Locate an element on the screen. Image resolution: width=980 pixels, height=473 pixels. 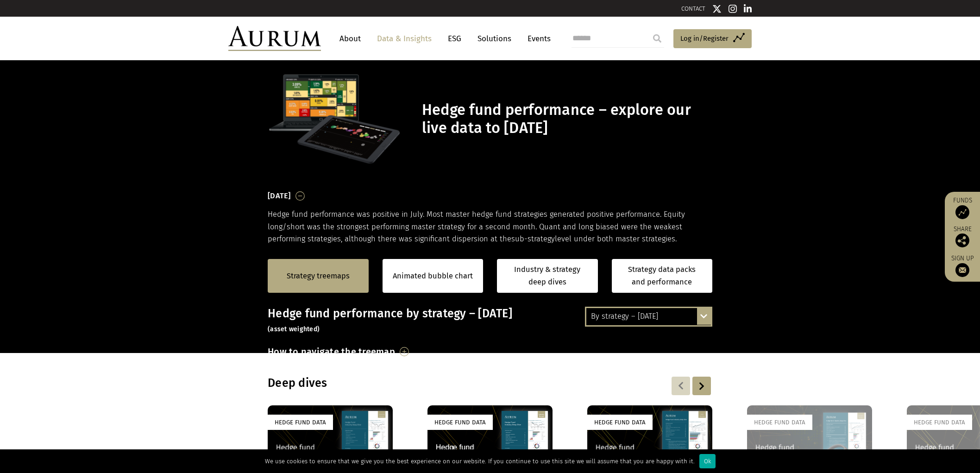
div: Share is located at coordinates (962, 237).